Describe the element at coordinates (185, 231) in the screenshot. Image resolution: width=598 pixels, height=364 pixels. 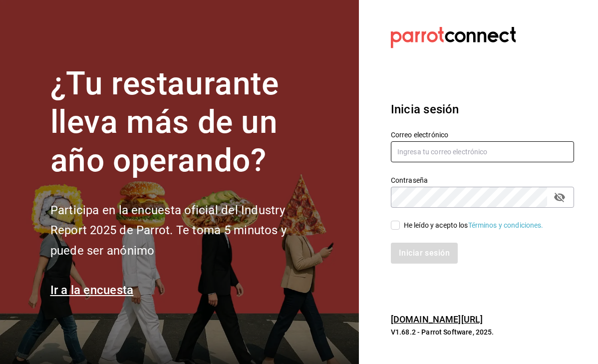
I see `h2: Participa en la encuesta oficial del Industry Report 2025 de Parrot. Te toma 5 minutos y puede se...` at that location.